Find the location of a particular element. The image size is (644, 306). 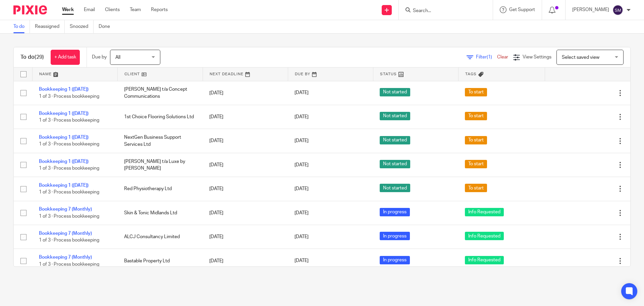

td: Bastable Property Ltd is located at coordinates (160, 261).